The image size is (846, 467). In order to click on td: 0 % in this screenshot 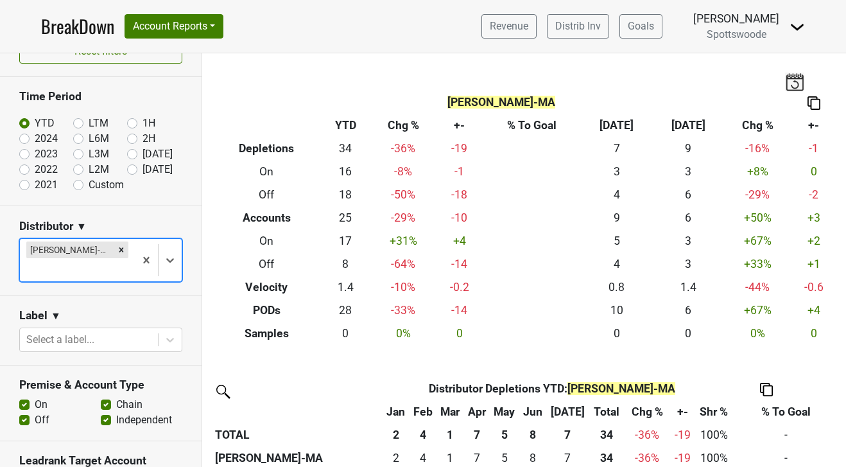, I will do `click(757, 333)`.